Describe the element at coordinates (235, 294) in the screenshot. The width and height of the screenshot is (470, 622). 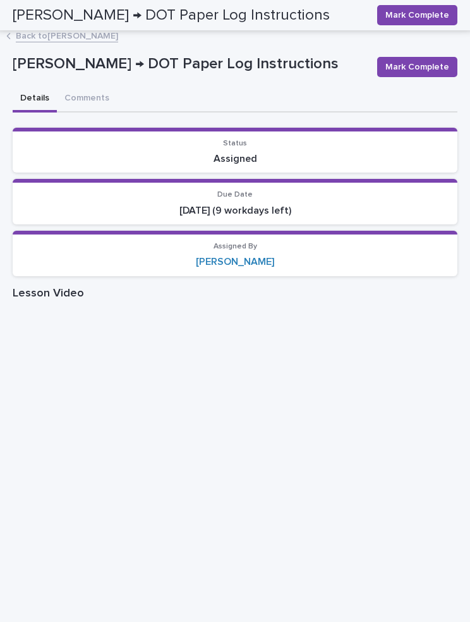
I see `h1: Lesson Video` at that location.